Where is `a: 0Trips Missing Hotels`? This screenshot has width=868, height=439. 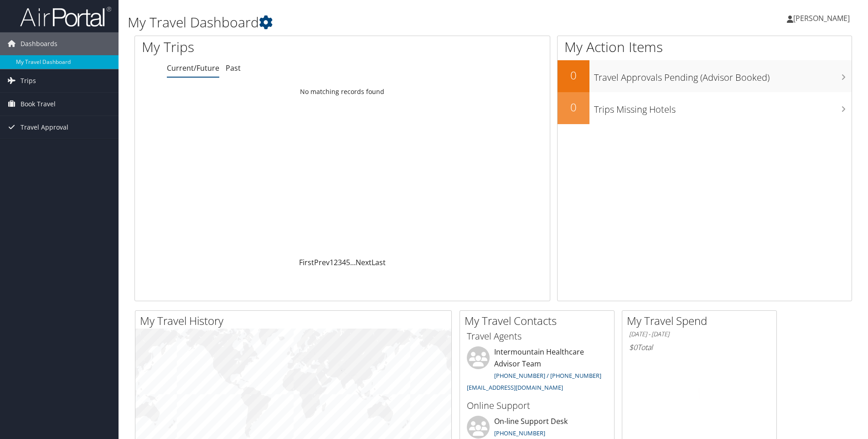
a: 0Trips Missing Hotels is located at coordinates (704, 108).